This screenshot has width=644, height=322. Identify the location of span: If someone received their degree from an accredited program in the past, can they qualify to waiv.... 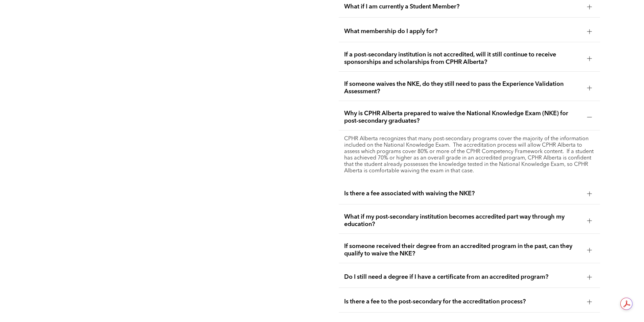
(463, 250).